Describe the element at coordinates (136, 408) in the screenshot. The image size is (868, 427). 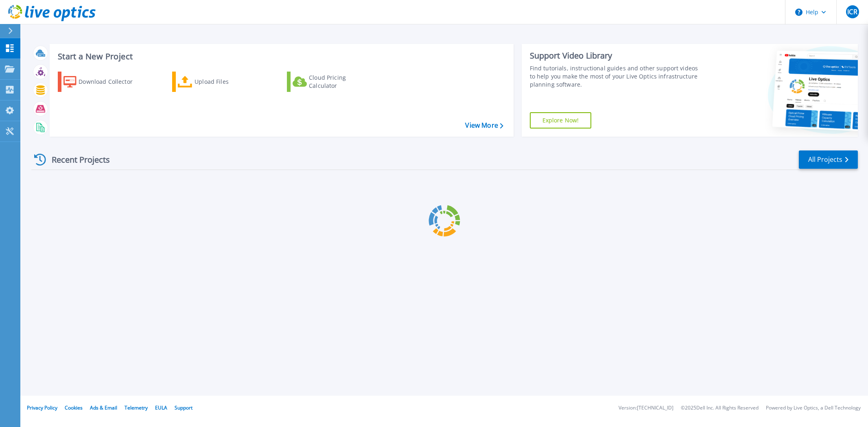
I see `a: Telemetry` at that location.